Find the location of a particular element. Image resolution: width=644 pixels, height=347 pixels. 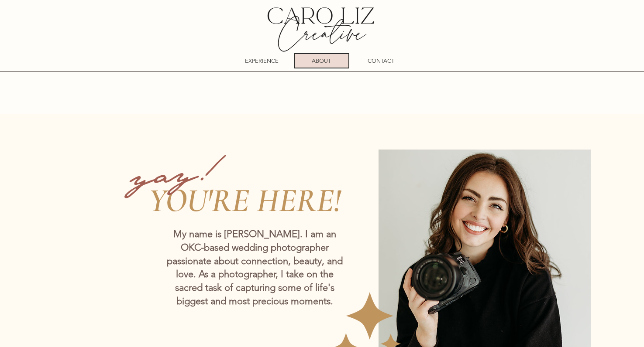

span: yay! is located at coordinates (173, 169).